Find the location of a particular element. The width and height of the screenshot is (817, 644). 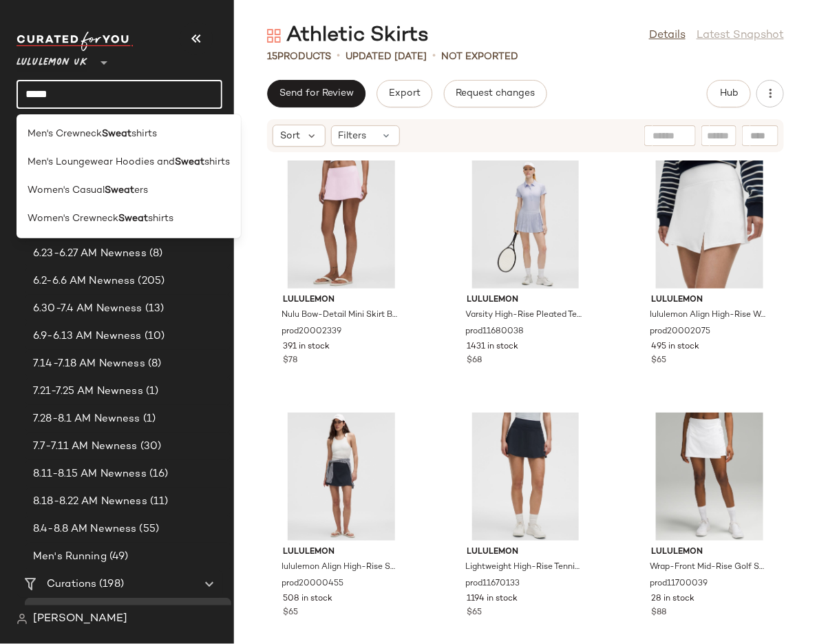

span: 508 in stock is located at coordinates (308, 599).